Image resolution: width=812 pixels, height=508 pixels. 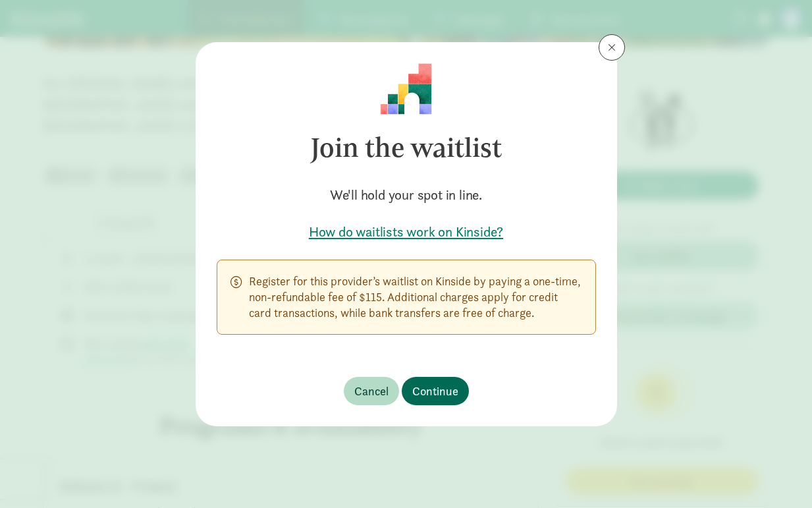 What do you see at coordinates (406, 232) in the screenshot?
I see `a: How do waitlists work on Kinside?` at bounding box center [406, 232].